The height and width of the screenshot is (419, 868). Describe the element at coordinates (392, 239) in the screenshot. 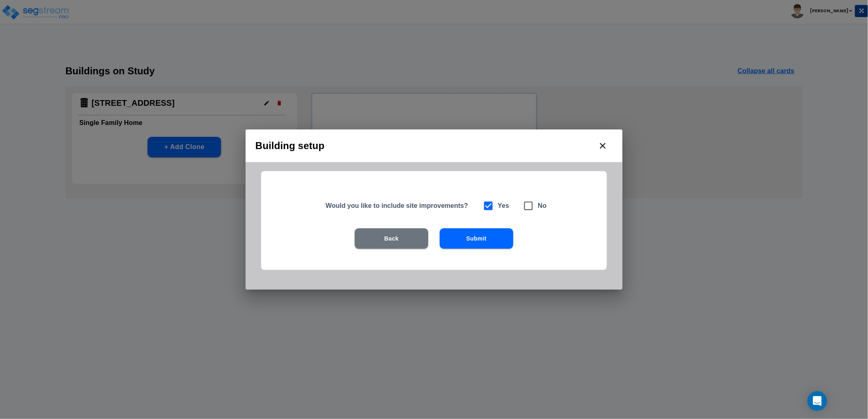

I see `button: Back` at that location.